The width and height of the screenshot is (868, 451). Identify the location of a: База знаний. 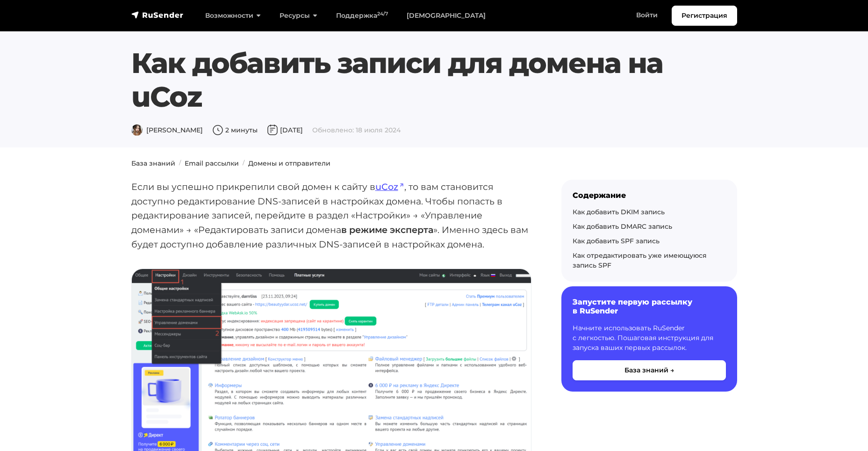
(153, 163).